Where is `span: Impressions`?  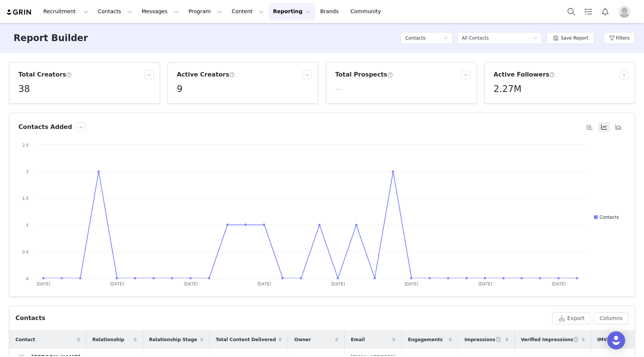 span: Impressions is located at coordinates (482, 340).